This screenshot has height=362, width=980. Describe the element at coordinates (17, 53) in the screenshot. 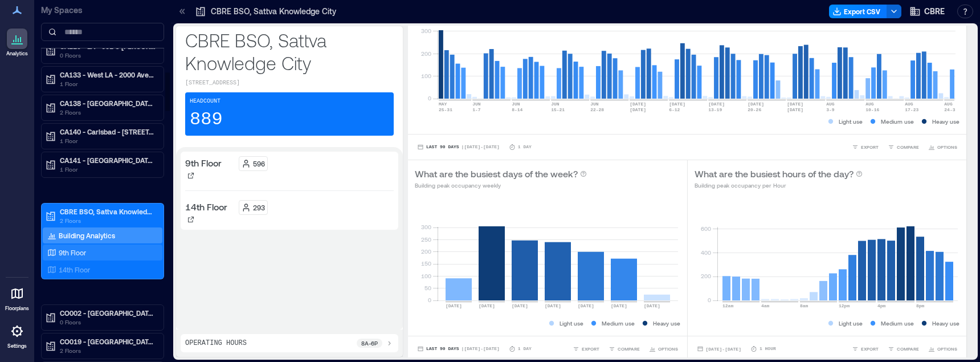

I see `p: Analytics` at that location.